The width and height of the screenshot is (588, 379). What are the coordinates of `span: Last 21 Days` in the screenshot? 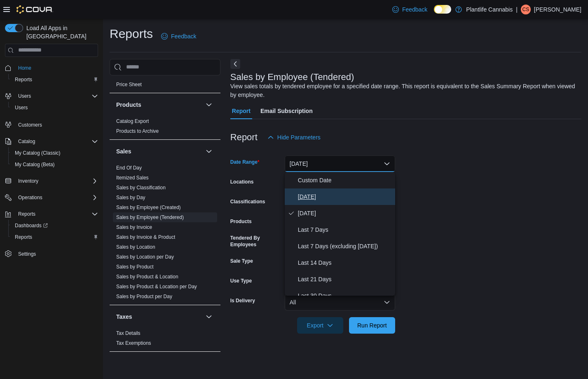 It's located at (345, 279).